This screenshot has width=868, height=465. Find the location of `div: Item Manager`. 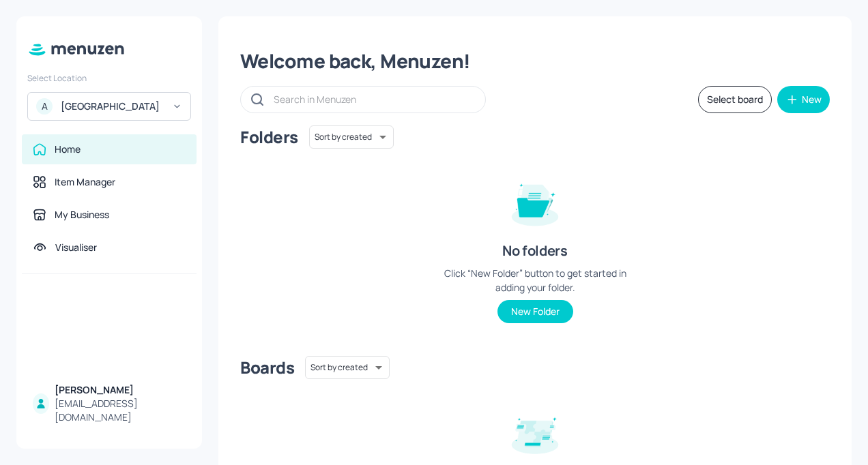

div: Item Manager is located at coordinates (84, 182).